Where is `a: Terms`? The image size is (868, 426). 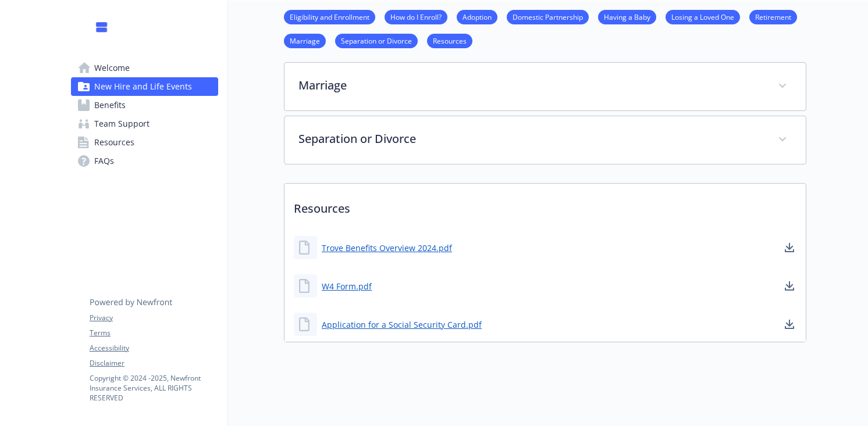
a: Terms is located at coordinates (154, 333).